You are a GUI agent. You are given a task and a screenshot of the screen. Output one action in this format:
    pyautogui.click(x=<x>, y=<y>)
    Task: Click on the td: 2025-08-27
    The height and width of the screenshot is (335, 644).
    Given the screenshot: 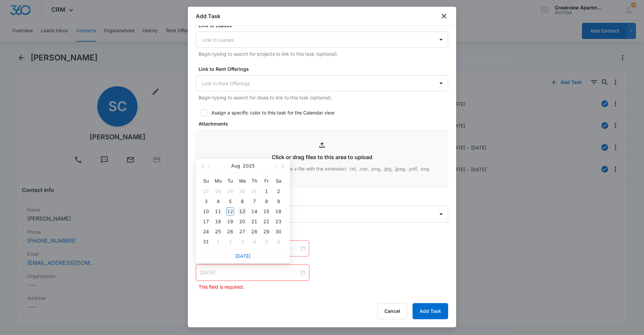 What is the action you would take?
    pyautogui.click(x=242, y=232)
    